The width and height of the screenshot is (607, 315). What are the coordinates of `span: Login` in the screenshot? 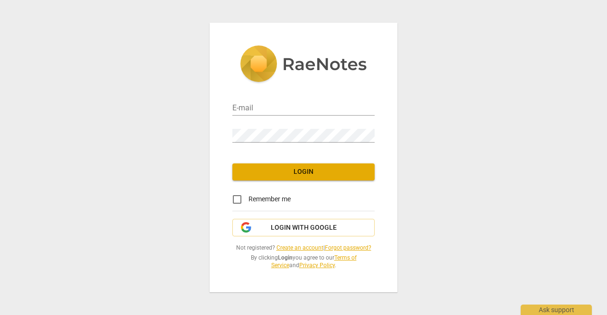 It's located at (304, 172).